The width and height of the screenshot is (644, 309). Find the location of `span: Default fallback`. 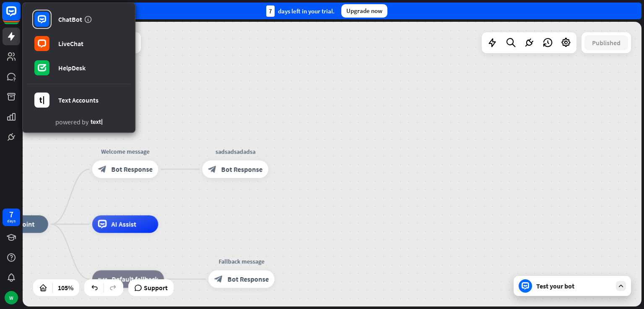

span: Default fallback is located at coordinates (134, 279).